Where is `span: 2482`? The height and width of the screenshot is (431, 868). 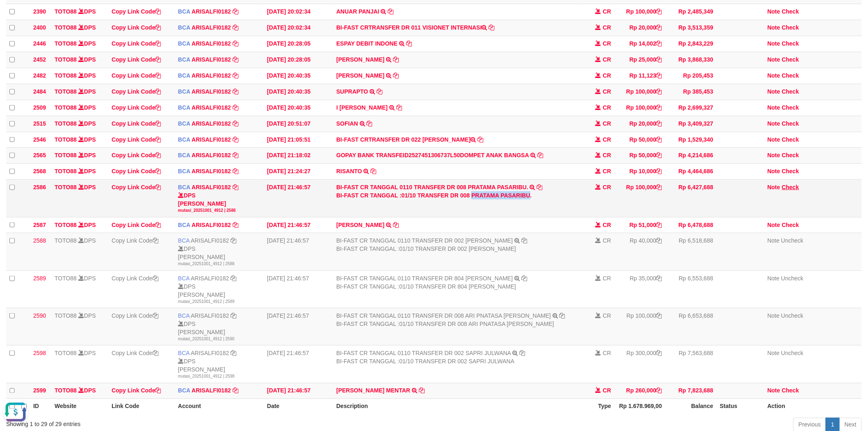
span: 2482 is located at coordinates (39, 75).